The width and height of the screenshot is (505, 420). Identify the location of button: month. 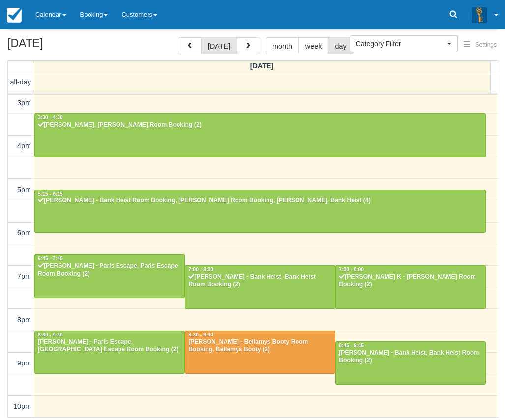
(282, 46).